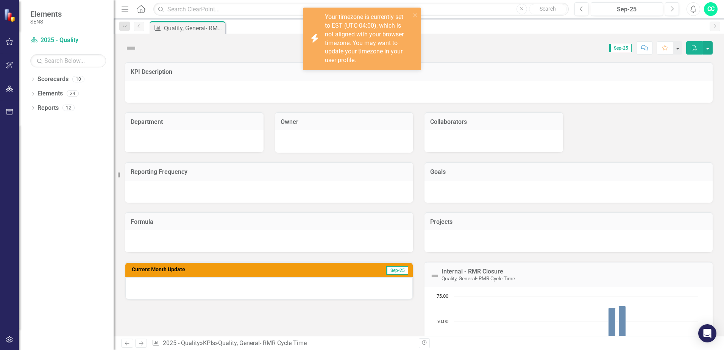  I want to click on small: Quality, General- RMR Cycle Time, so click(478, 278).